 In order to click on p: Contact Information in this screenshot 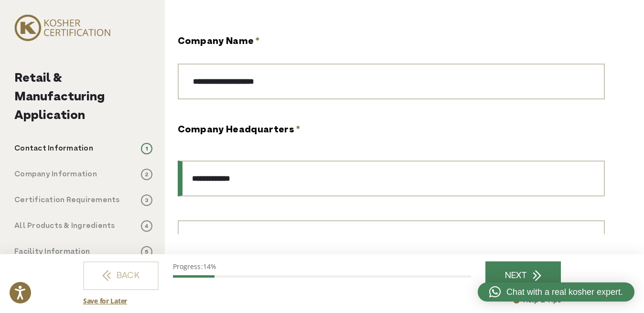, I will do `click(53, 148)`.